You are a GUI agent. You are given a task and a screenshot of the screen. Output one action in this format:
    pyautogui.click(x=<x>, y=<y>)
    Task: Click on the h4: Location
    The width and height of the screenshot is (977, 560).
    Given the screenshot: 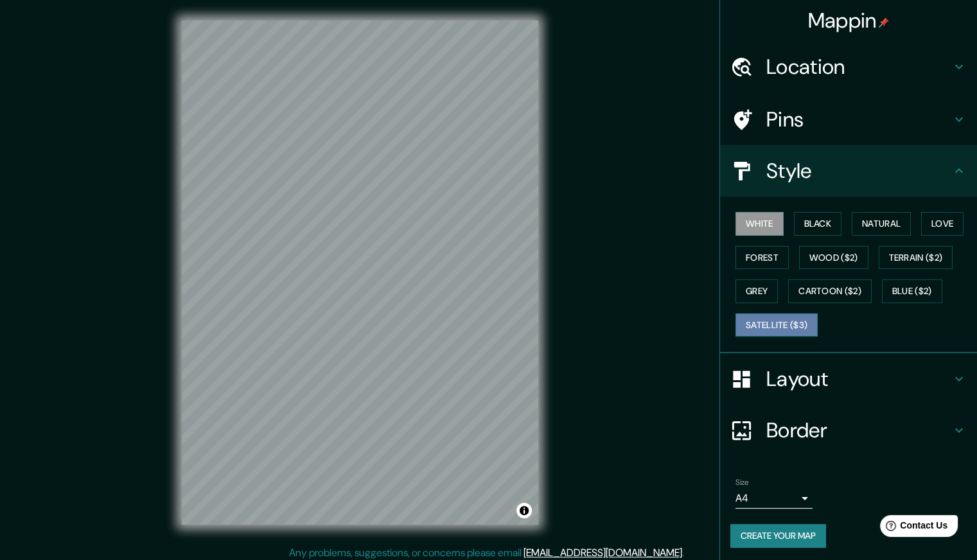 What is the action you would take?
    pyautogui.click(x=859, y=67)
    